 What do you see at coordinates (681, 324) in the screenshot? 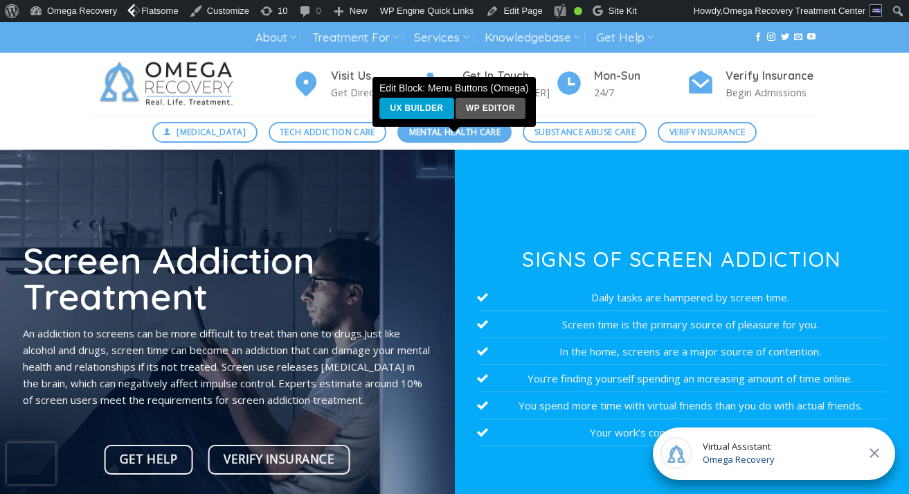
I see `li: Screen time is the primary source of pleasure for you.` at bounding box center [681, 324].